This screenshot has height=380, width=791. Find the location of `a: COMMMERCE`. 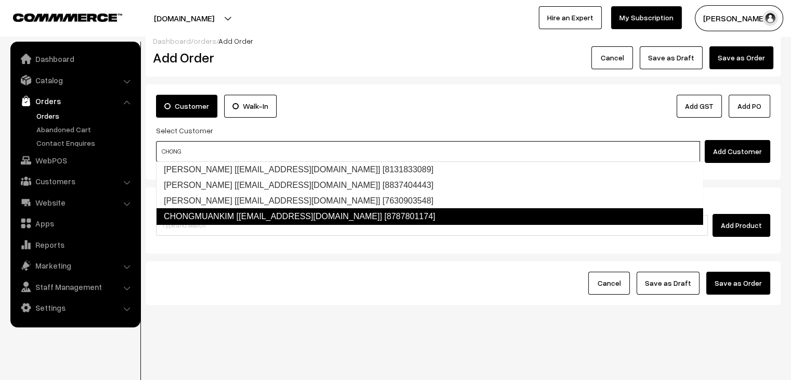

a: COMMMERCE is located at coordinates (58, 17).